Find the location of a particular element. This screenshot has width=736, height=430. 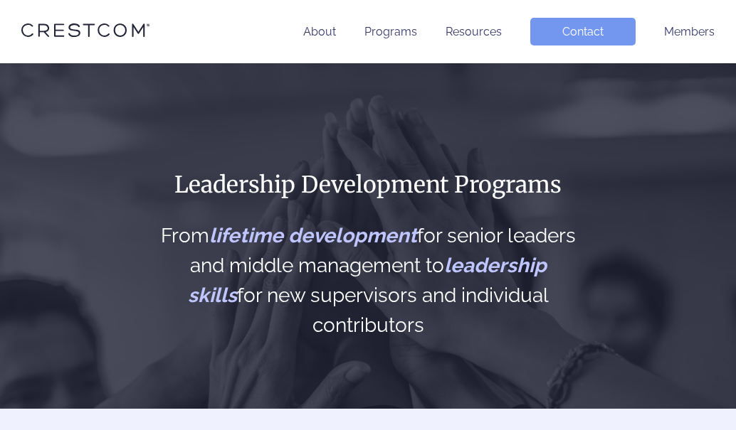

a: Resources is located at coordinates (473, 31).